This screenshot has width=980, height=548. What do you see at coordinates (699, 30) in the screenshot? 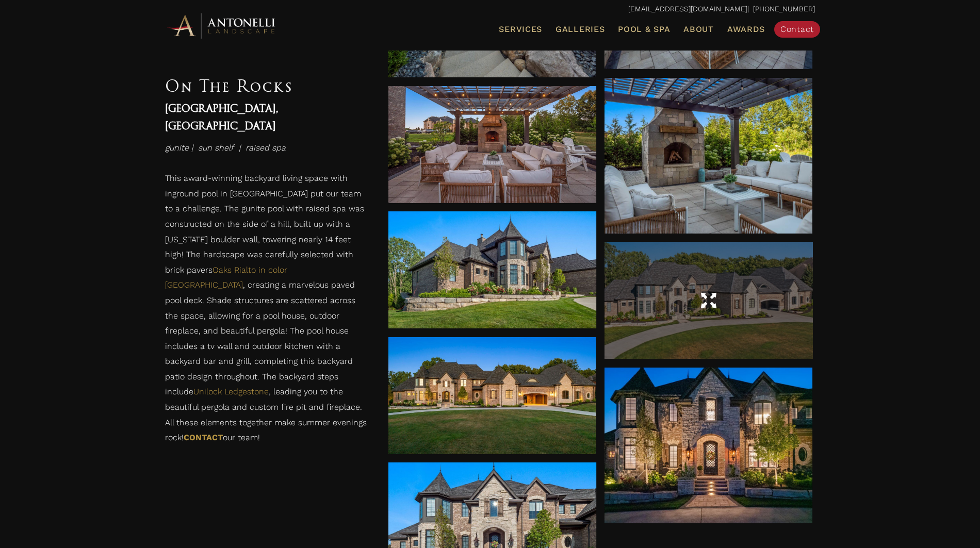
I see `span: About` at bounding box center [699, 30].